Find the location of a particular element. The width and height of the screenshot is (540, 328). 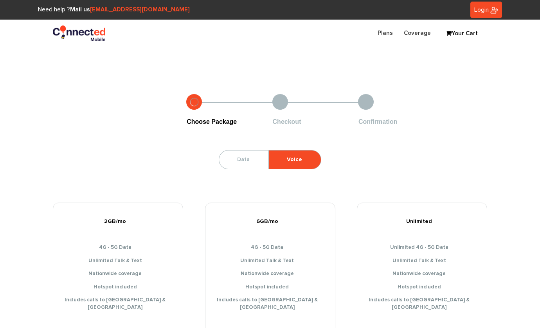

a: Voice is located at coordinates (294, 159).